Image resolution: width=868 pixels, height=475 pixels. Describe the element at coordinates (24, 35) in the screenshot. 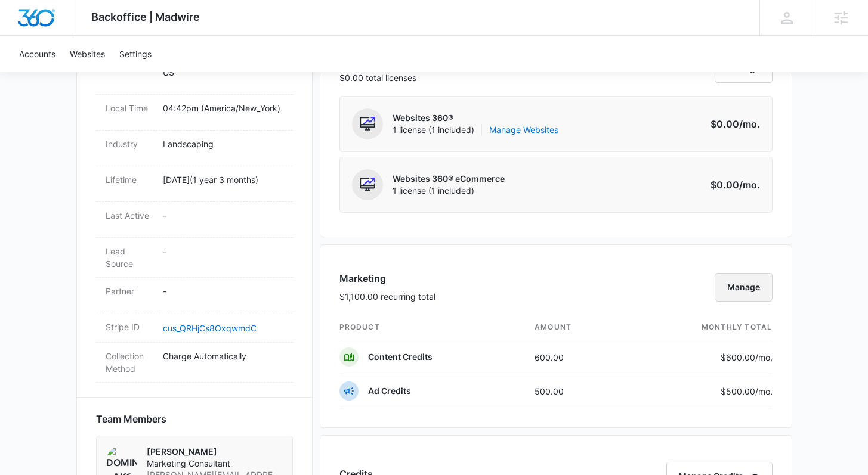

I see `img: website_grey.svg` at that location.